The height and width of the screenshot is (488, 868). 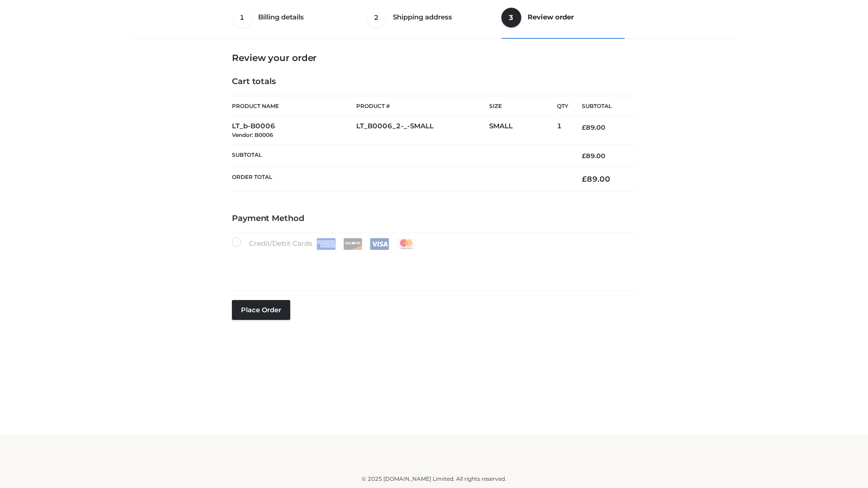 I want to click on h4: Cart totals, so click(x=434, y=82).